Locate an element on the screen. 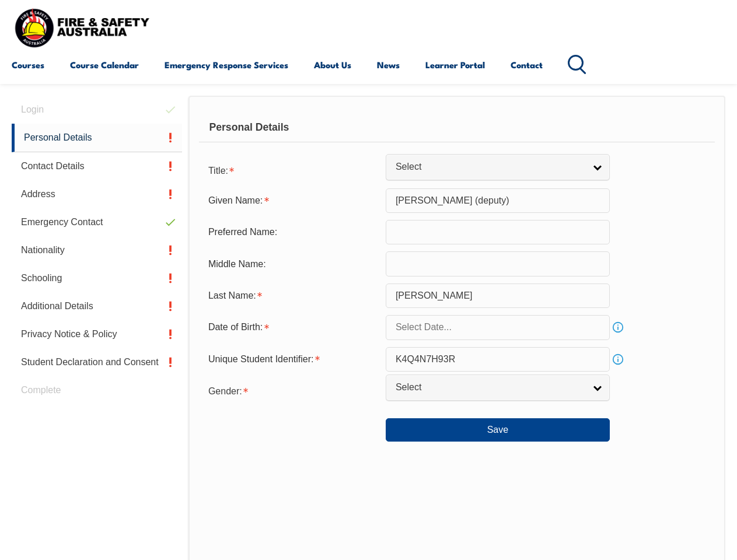  div: Date of Birth is required. is located at coordinates (292, 327).